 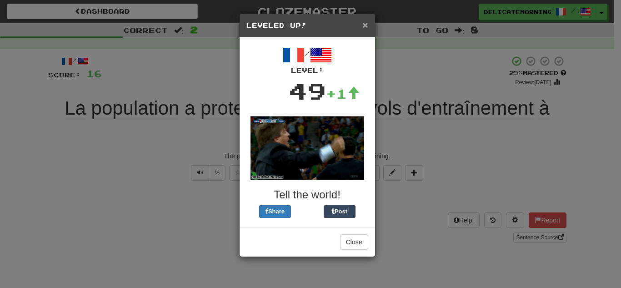 I want to click on div: Level:, so click(x=307, y=70).